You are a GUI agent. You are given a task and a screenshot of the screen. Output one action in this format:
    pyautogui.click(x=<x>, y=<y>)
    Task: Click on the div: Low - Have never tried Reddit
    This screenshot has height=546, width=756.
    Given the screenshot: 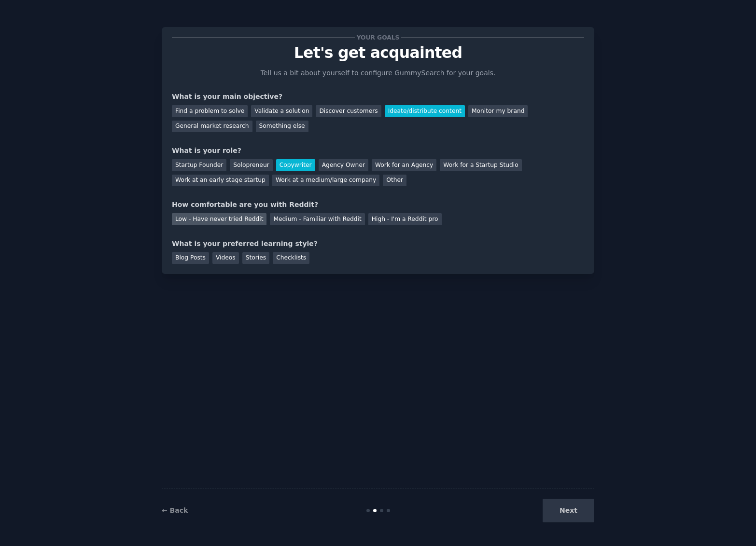 What is the action you would take?
    pyautogui.click(x=220, y=219)
    